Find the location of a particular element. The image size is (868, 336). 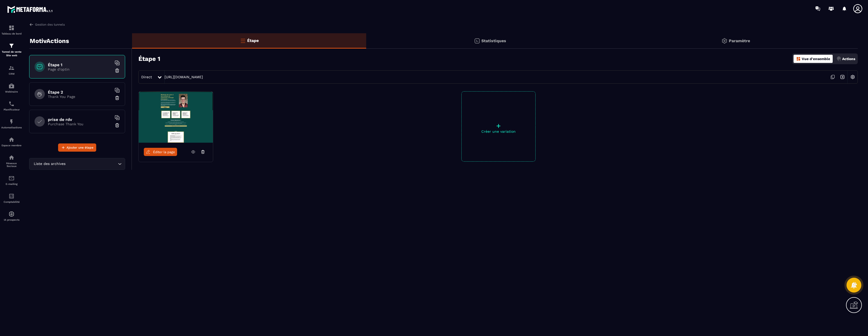

img: email is located at coordinates (12, 178).